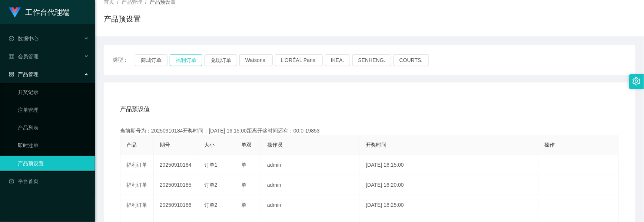 Image resolution: width=644 pixels, height=222 pixels. Describe the element at coordinates (186, 60) in the screenshot. I see `button: 福利订单` at that location.